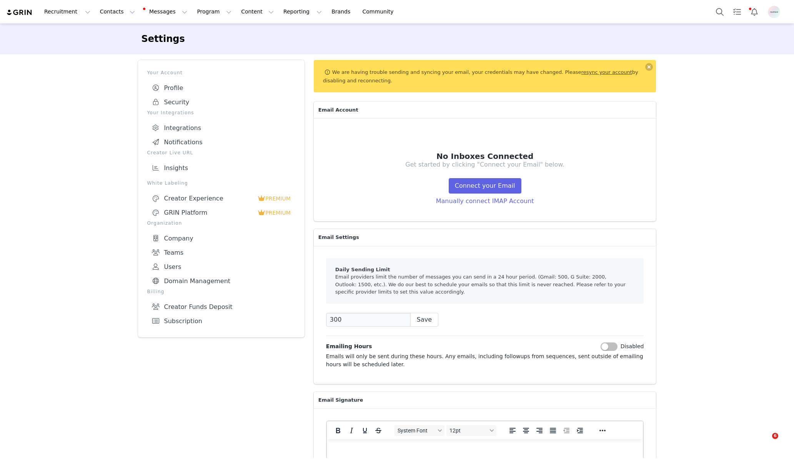 The width and height of the screenshot is (794, 459). What do you see at coordinates (221, 88) in the screenshot?
I see `a: Profile` at bounding box center [221, 88].